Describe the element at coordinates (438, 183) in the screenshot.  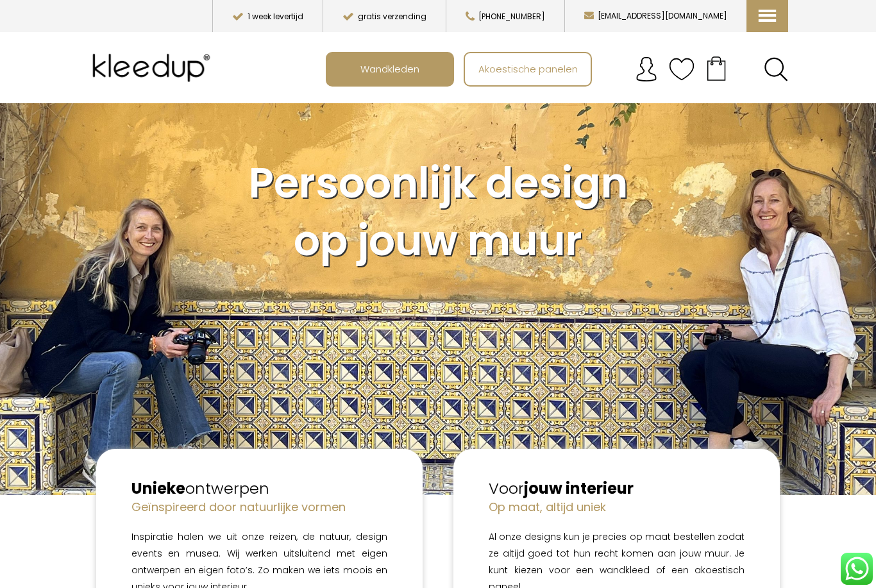
I see `span: Persoonlijk design` at that location.